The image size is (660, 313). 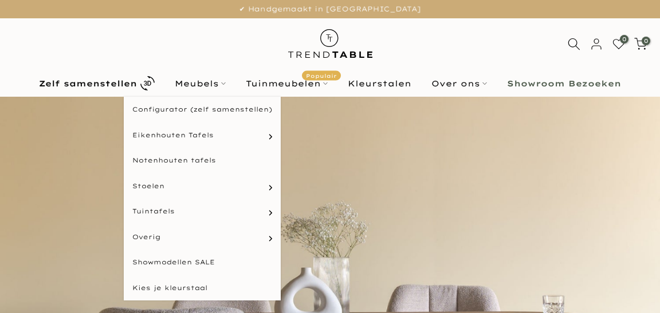 I want to click on a: Tuintafels, so click(x=202, y=211).